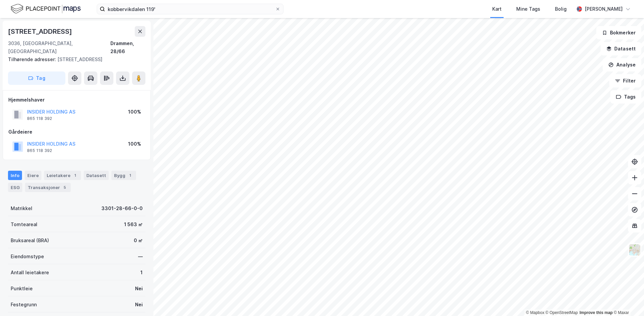 The width and height of the screenshot is (644, 316). What do you see at coordinates (619, 33) in the screenshot?
I see `button: Bokmerker` at bounding box center [619, 33].